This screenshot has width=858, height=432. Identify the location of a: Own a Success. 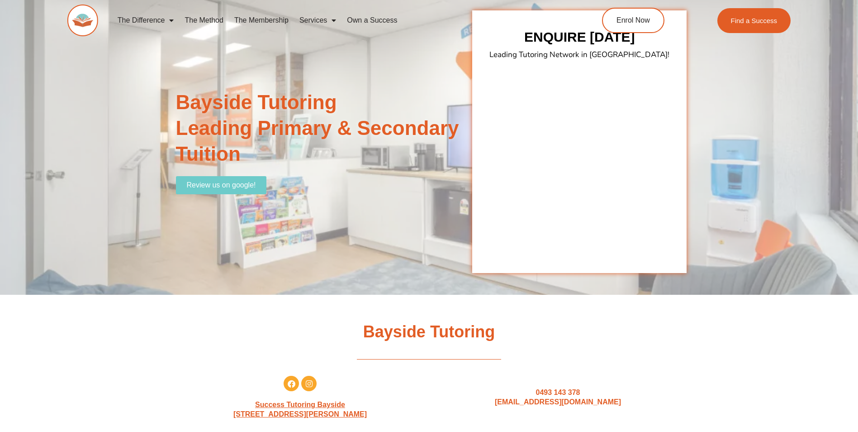
(372, 20).